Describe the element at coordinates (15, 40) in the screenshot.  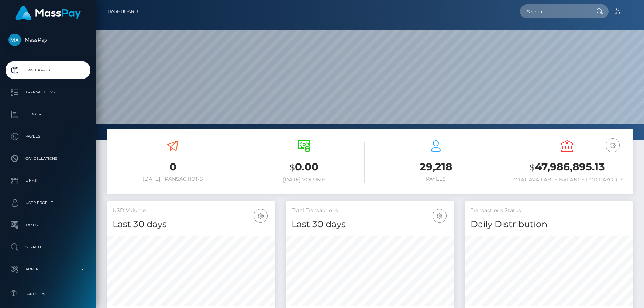
I see `img: MassPay` at that location.